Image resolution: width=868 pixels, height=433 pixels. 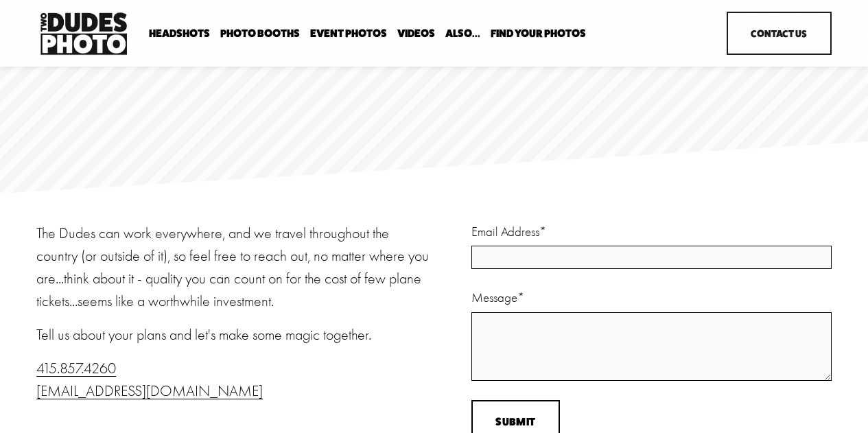 What do you see at coordinates (538, 34) in the screenshot?
I see `span: Find Your Photos` at bounding box center [538, 34].